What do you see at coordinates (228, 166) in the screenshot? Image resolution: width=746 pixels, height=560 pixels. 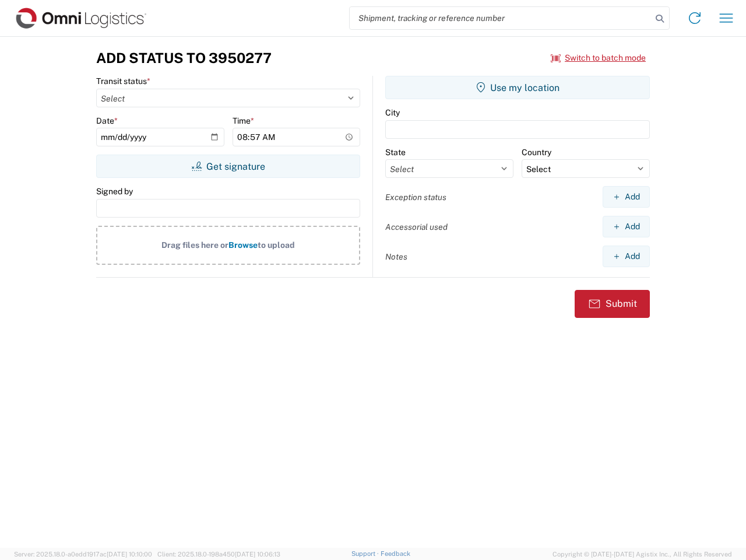 I see `button: Get signature` at bounding box center [228, 166].